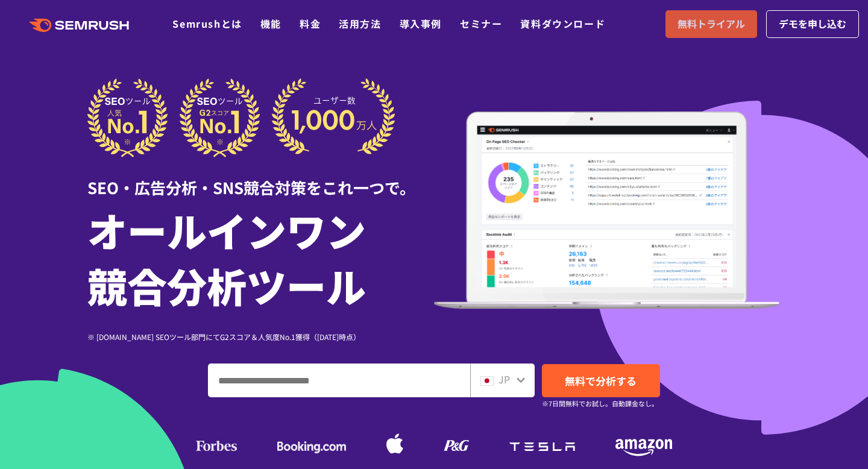 The image size is (868, 469). I want to click on input: ドメイン、キーワードまたはURLを入力してください, so click(339, 380).